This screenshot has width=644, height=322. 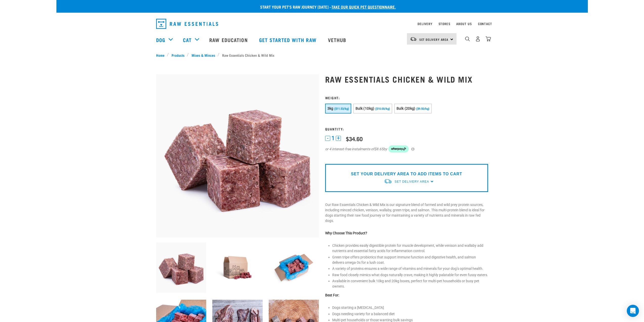 I want to click on button: Bulk (20kg) ($9.50/kg), so click(x=413, y=108).